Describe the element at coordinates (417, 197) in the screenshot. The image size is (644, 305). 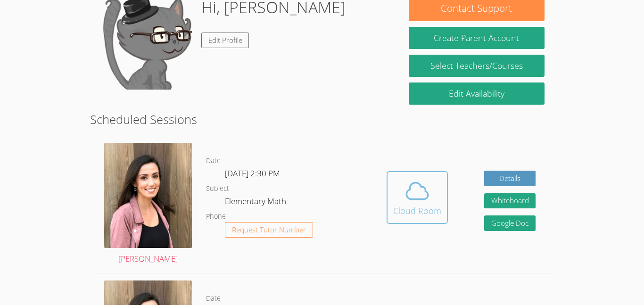
I see `button: Cloud Room` at that location.